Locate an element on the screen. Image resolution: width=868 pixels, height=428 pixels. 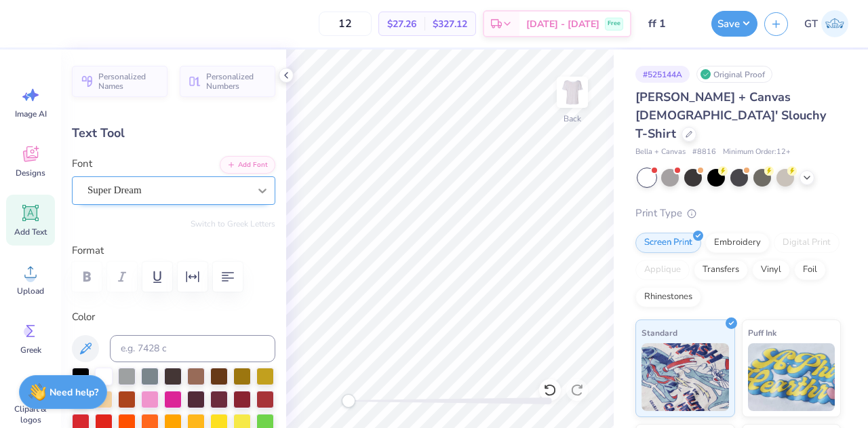
span: Greek is located at coordinates (31, 350).